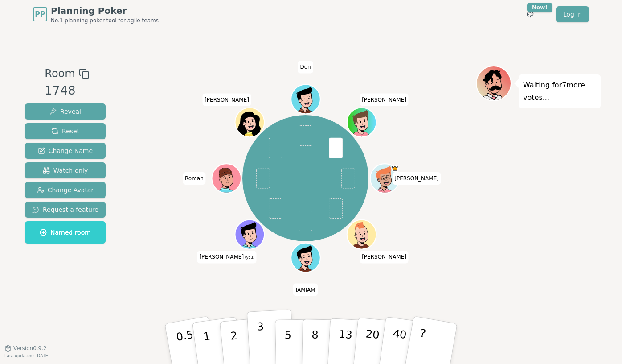 The image size is (622, 364). Describe the element at coordinates (250, 257) in the screenshot. I see `span: (you)` at that location.